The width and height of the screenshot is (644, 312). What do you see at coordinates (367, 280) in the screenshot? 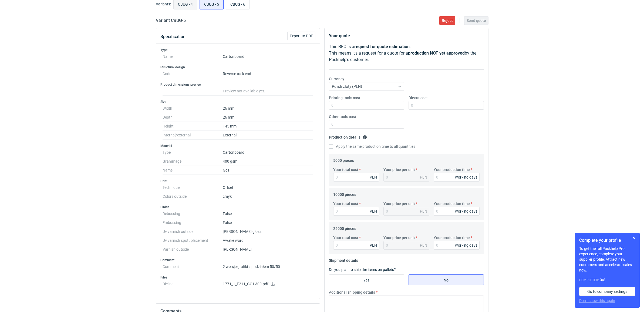
I see `label: Yes` at bounding box center [367, 280].